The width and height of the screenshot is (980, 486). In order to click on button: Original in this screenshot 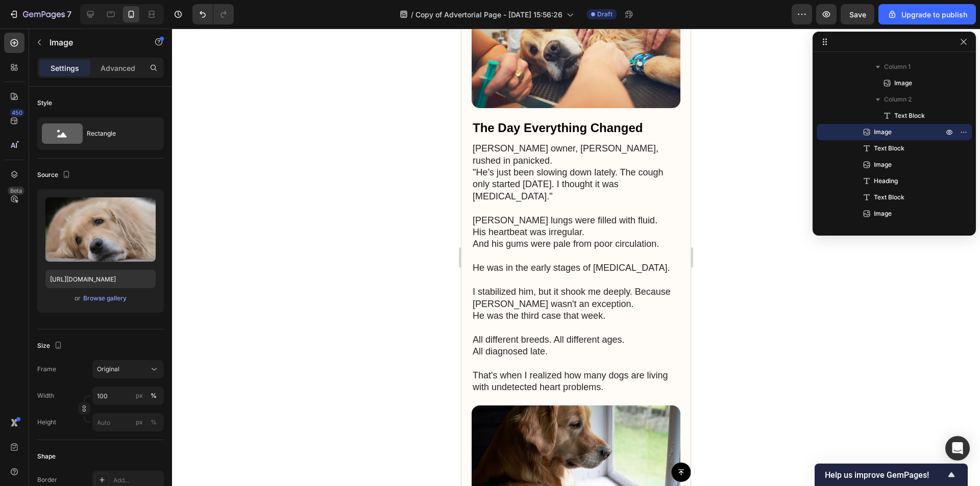, I will do `click(128, 370)`.